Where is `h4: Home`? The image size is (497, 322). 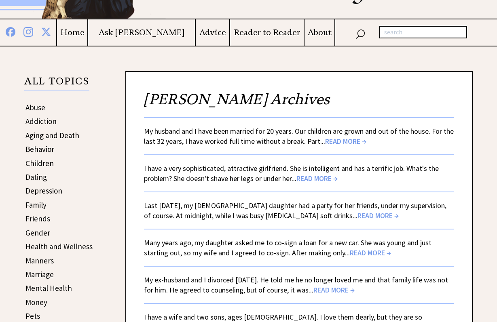 h4: Home is located at coordinates (72, 32).